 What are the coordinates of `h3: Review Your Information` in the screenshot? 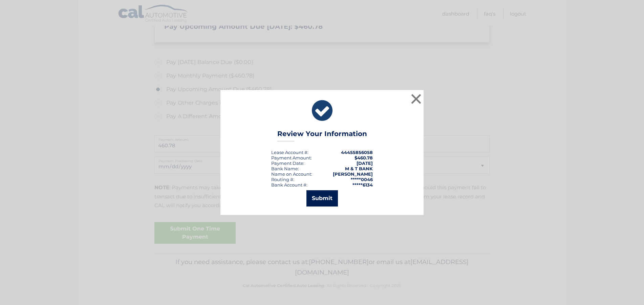 It's located at (322, 136).